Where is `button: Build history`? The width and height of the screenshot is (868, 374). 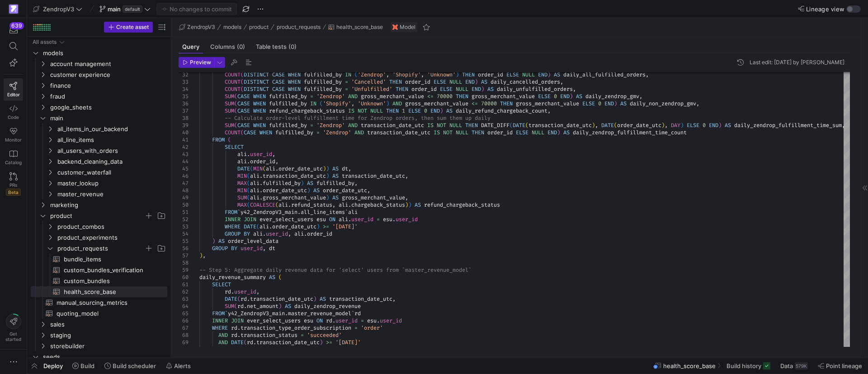
button: Build history is located at coordinates (749, 365).